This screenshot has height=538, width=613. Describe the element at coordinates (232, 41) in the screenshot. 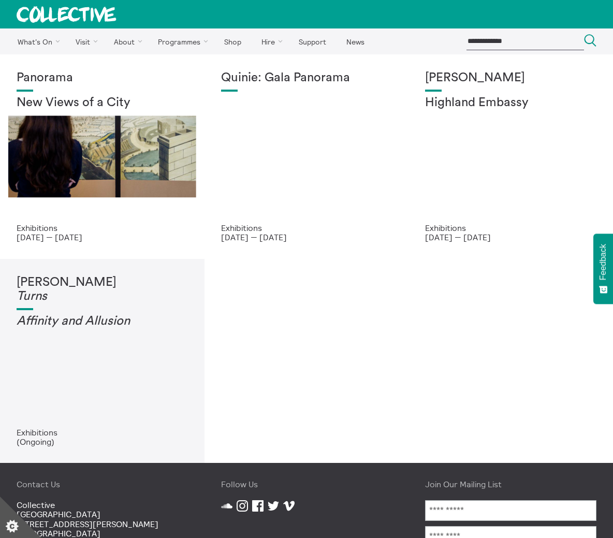

I see `a: Shop` at that location.